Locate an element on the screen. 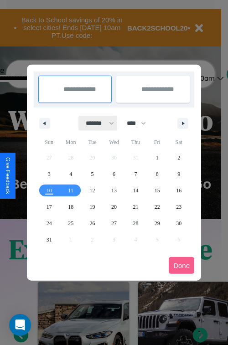 The width and height of the screenshot is (228, 345). button: 17 is located at coordinates (49, 207).